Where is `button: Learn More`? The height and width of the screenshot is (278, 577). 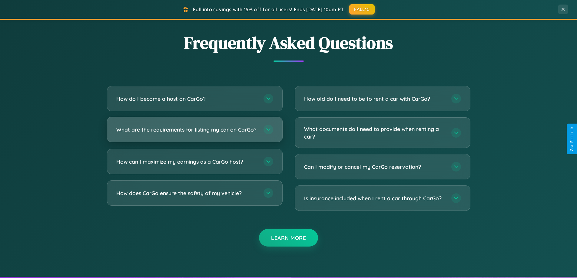 button: Learn More is located at coordinates (288, 238).